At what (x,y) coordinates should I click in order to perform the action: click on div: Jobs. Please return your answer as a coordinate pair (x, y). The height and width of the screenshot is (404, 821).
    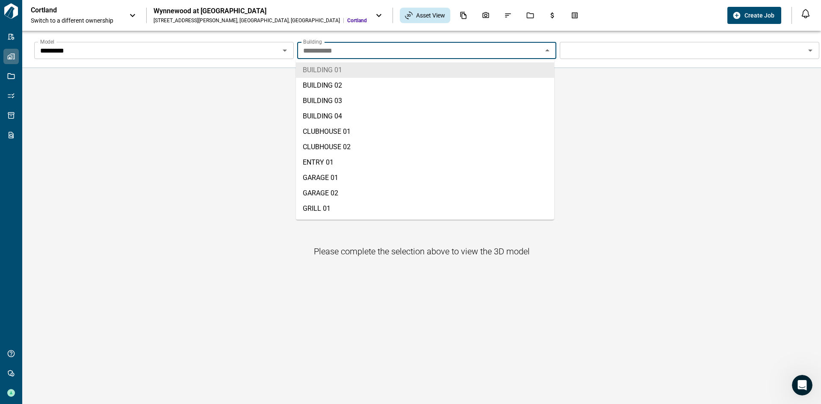
    Looking at the image, I should click on (530, 15).